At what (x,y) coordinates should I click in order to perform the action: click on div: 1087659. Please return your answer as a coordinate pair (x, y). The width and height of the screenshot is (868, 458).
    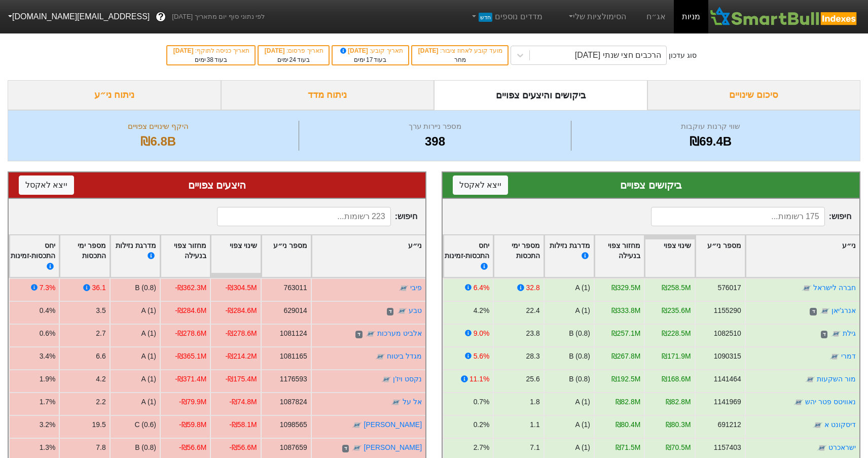
    Looking at the image, I should click on (294, 447).